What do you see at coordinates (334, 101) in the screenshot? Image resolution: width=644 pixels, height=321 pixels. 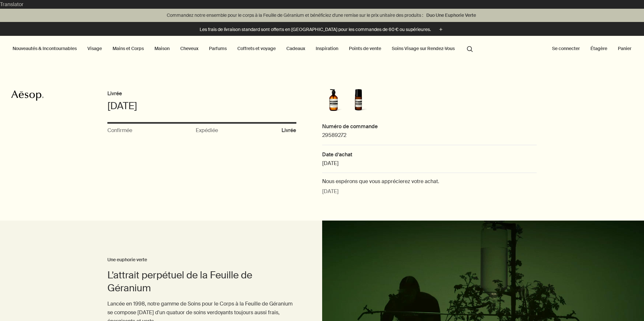 I see `img: Aesop Coriander Seed Body Cleanser 500ml in amber bottle with pump` at bounding box center [334, 101].